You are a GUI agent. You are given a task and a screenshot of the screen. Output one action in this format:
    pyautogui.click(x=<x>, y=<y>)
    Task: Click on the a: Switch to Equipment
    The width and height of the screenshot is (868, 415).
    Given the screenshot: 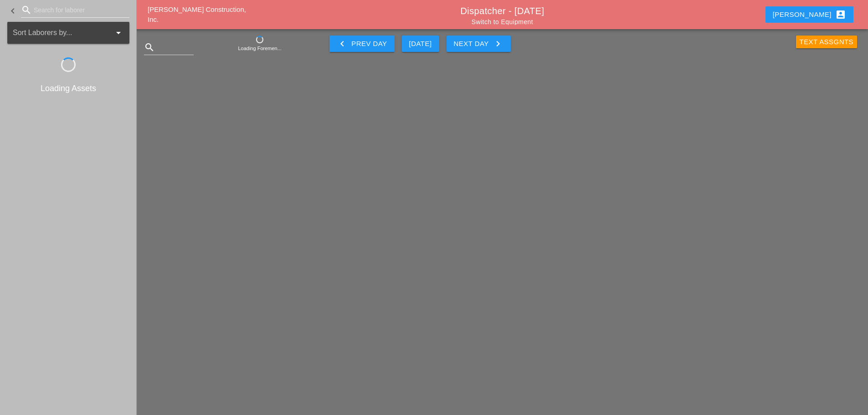 What is the action you would take?
    pyautogui.click(x=502, y=22)
    